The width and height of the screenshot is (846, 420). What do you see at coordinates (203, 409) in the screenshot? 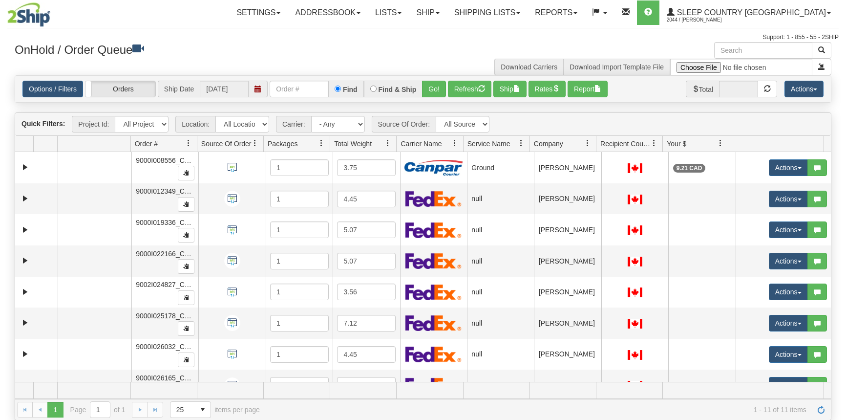
I see `span: select` at bounding box center [203, 409].